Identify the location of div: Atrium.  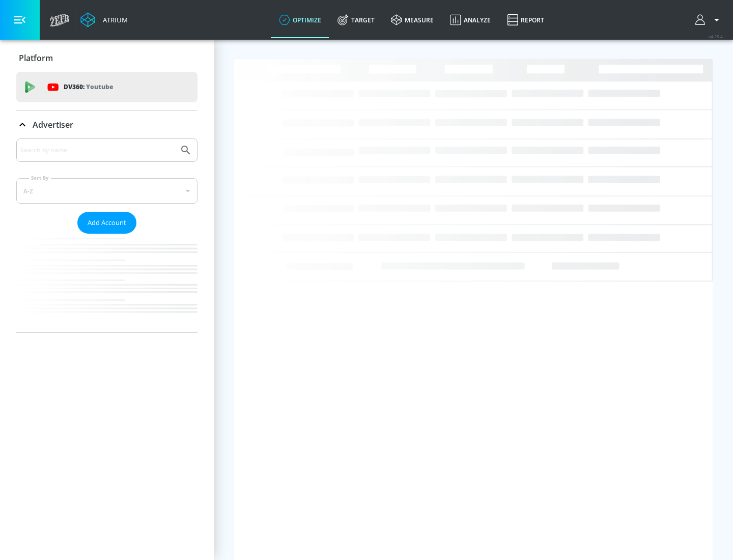
(113, 20).